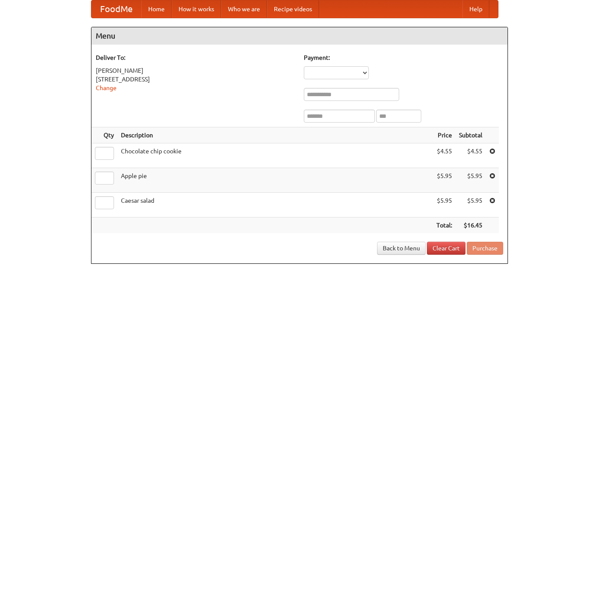 This screenshot has height=613, width=589. Describe the element at coordinates (195, 58) in the screenshot. I see `h5: Deliver To:` at that location.